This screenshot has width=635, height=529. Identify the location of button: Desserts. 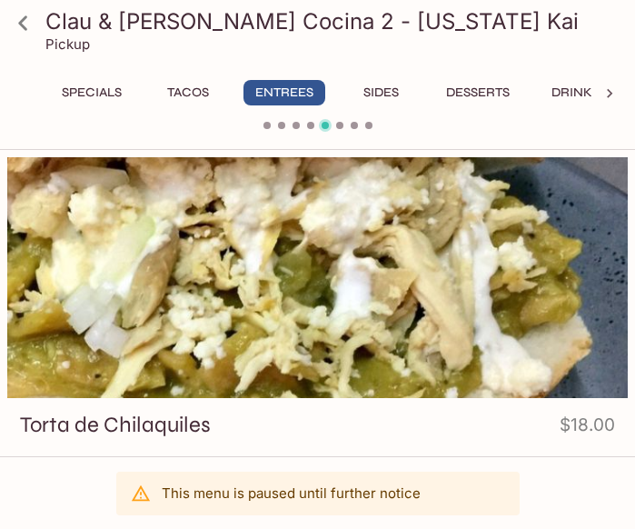
(478, 93).